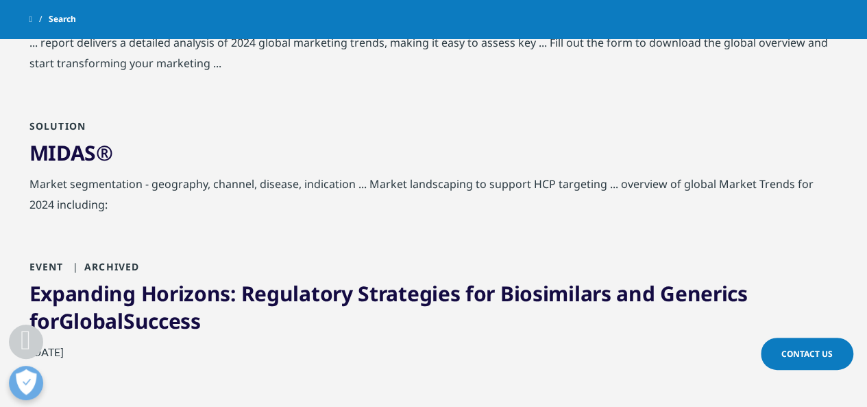 This screenshot has height=407, width=867. I want to click on a: Expanding Horizons: Regulatory Strategies for Biosimilars and Generics forGlobalSuccess, so click(389, 307).